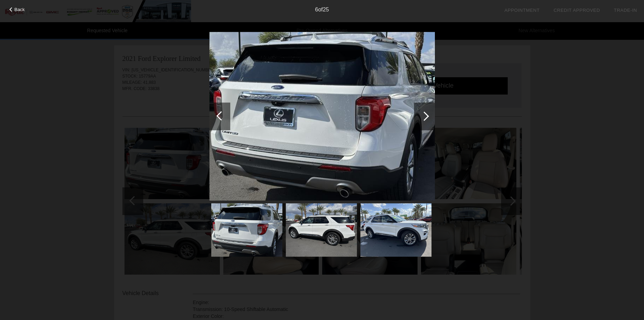  What do you see at coordinates (20, 9) in the screenshot?
I see `span: Back` at bounding box center [20, 9].